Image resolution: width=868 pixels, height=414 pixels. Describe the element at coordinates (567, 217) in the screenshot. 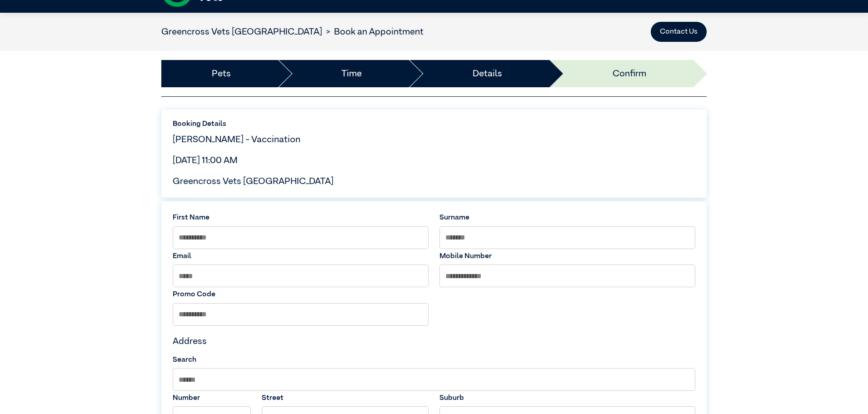

I see `label: Surname` at that location.